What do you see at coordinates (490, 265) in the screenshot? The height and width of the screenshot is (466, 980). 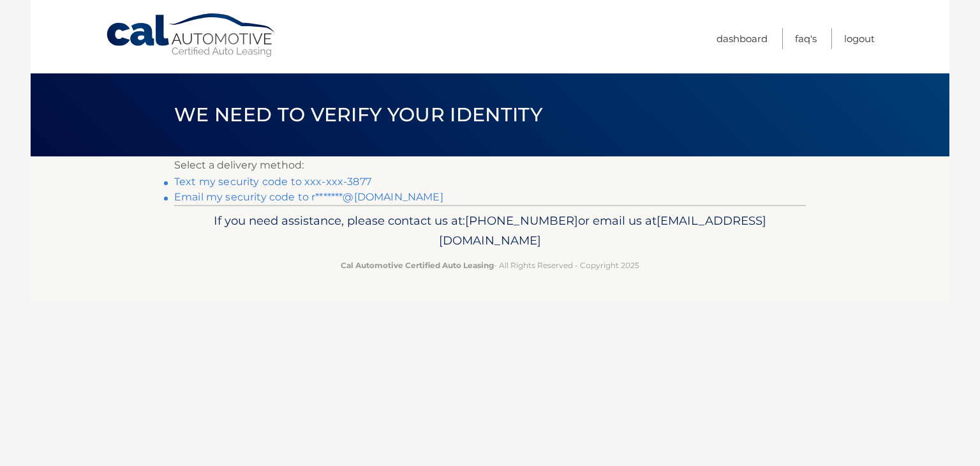 I see `p: - All Rights Reserved - Copyright 2025` at bounding box center [490, 265].